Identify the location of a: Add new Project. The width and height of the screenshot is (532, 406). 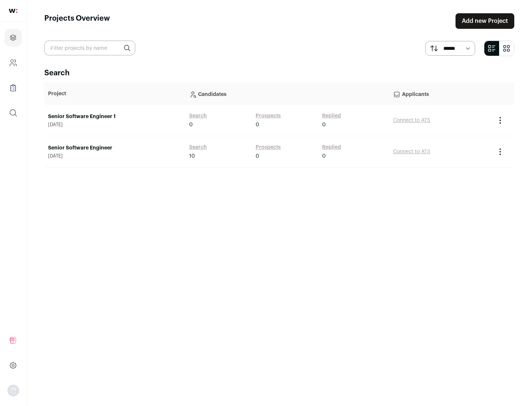
(485, 21).